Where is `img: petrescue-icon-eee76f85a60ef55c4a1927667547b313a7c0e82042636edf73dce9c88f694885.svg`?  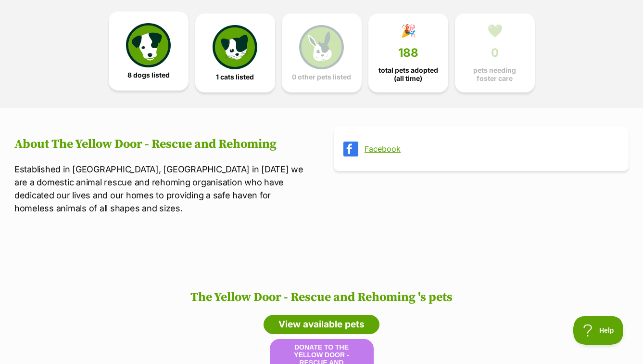
img: petrescue-icon-eee76f85a60ef55c4a1927667547b313a7c0e82042636edf73dce9c88f694885.svg is located at coordinates (148, 45).